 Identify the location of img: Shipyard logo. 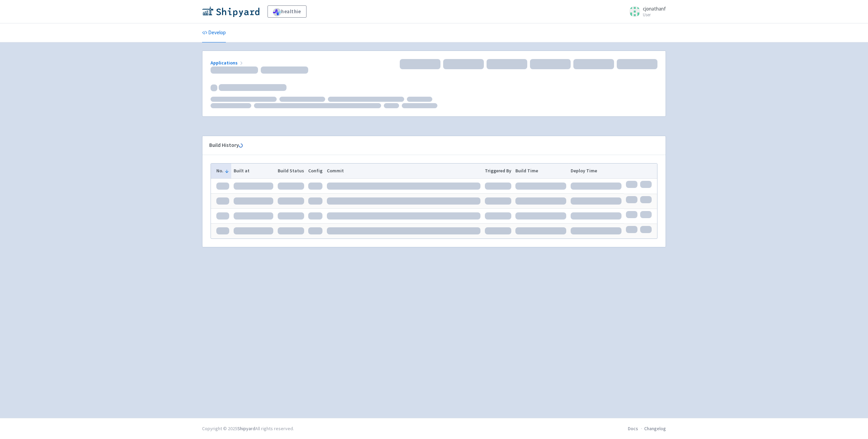
(230, 11).